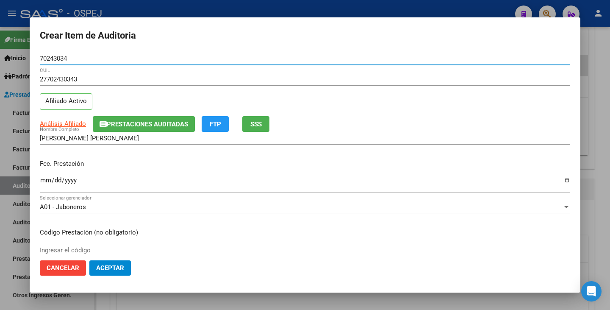  What do you see at coordinates (256, 124) in the screenshot?
I see `button: SSS` at bounding box center [256, 124].